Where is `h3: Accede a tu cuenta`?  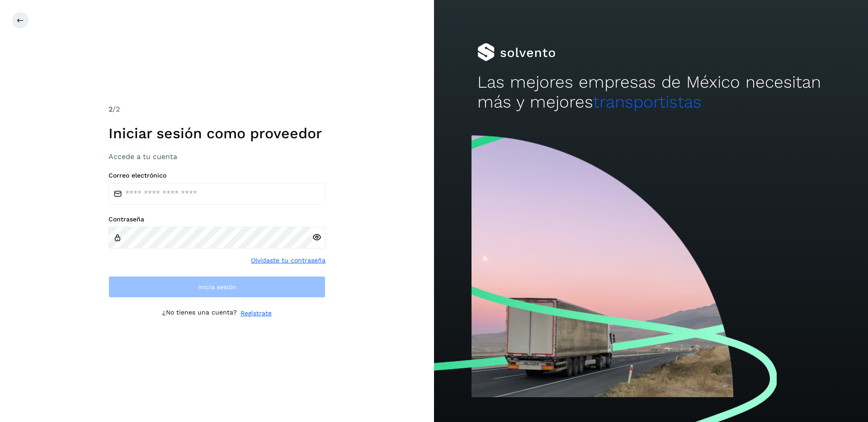 h3: Accede a tu cuenta is located at coordinates (217, 156).